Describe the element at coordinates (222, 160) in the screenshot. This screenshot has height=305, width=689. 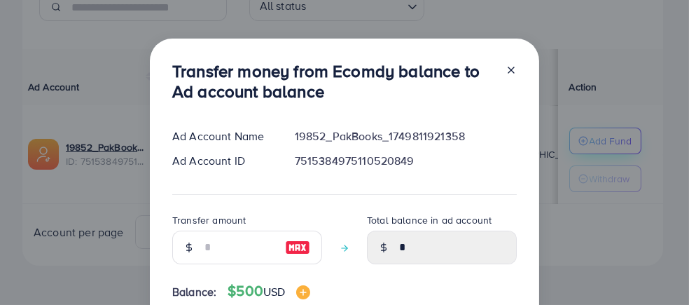
I see `div: Ad Account ID` at that location.